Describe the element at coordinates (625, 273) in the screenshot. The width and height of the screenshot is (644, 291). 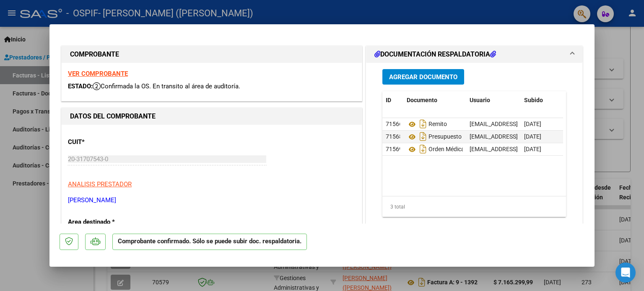
I see `div: Open Intercom Messenger` at that location.